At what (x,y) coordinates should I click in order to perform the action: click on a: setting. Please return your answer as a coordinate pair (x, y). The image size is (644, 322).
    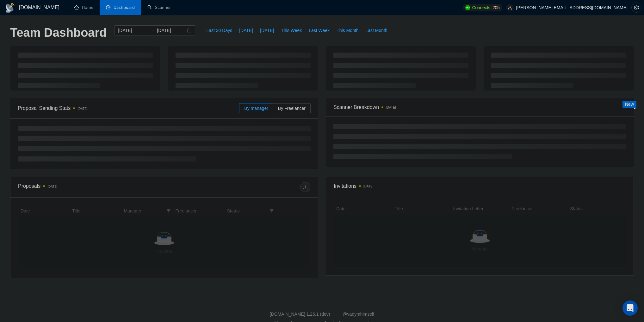
    Looking at the image, I should click on (636, 8).